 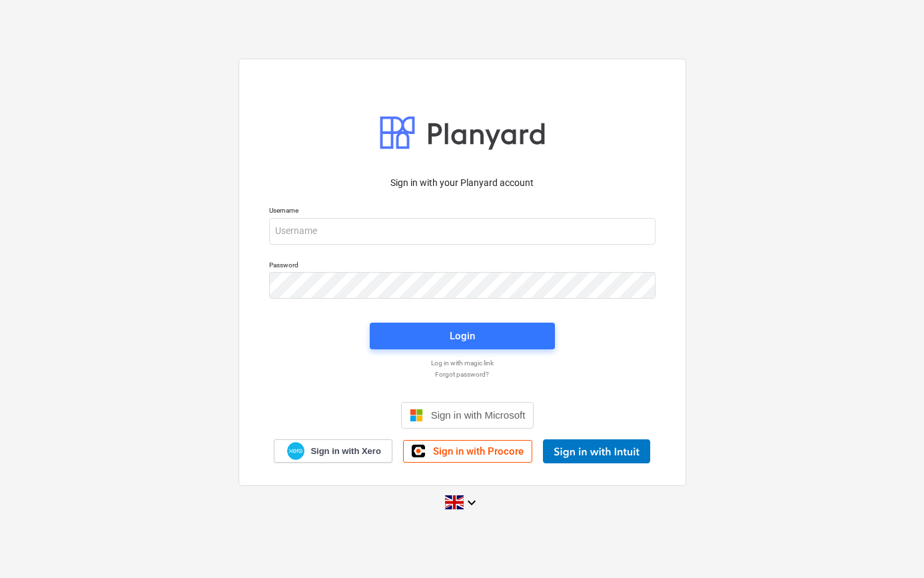 What do you see at coordinates (345, 451) in the screenshot?
I see `span: Sign in with Xero` at bounding box center [345, 451].